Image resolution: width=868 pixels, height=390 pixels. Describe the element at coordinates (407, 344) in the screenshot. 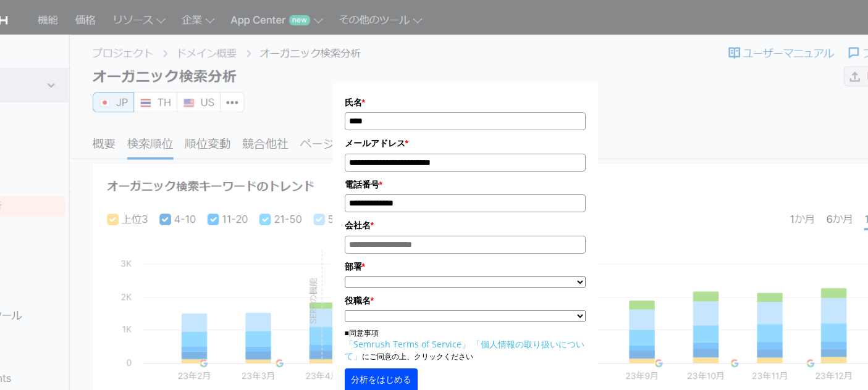

I see `a: 「Semrush Terms of Service」` at that location.